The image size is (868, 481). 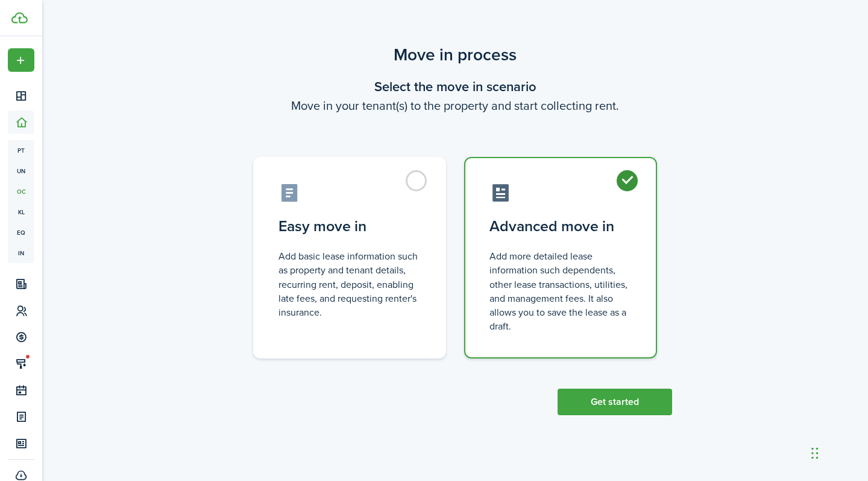 What do you see at coordinates (22, 171) in the screenshot?
I see `span: un` at bounding box center [22, 171].